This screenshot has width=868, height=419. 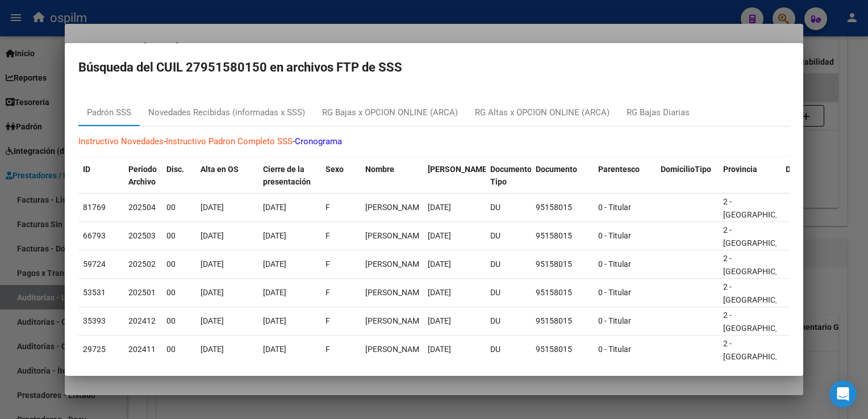 I want to click on span: 202503, so click(x=142, y=236).